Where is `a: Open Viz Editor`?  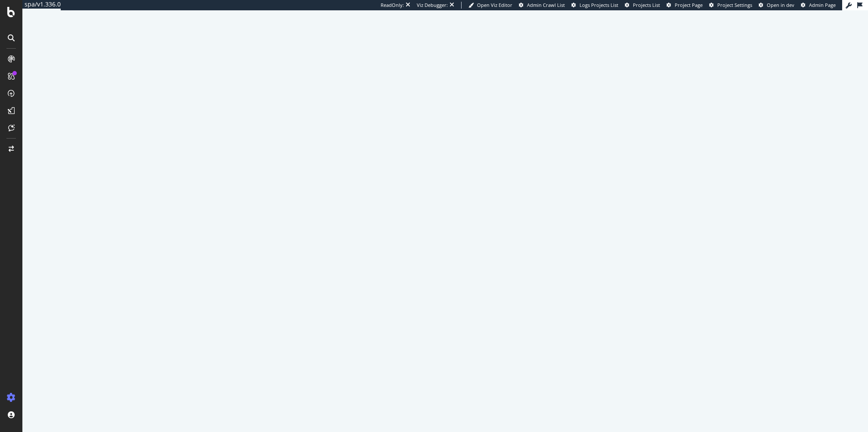 a: Open Viz Editor is located at coordinates (490, 5).